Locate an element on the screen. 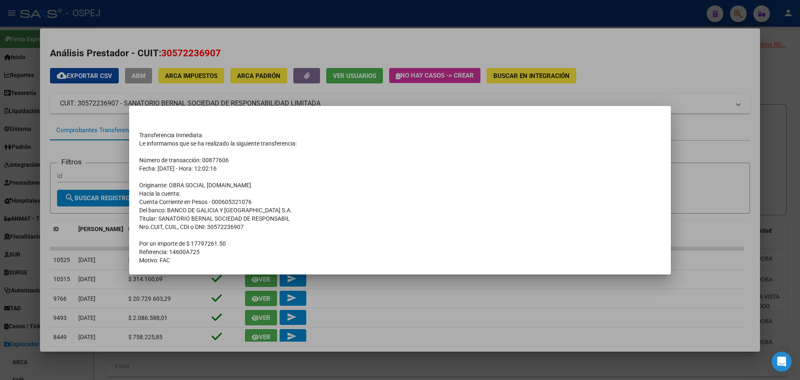 The width and height of the screenshot is (800, 380). td: Nro.CUIT, CUIL, CDI o DNI: 30572236907 is located at coordinates (400, 227).